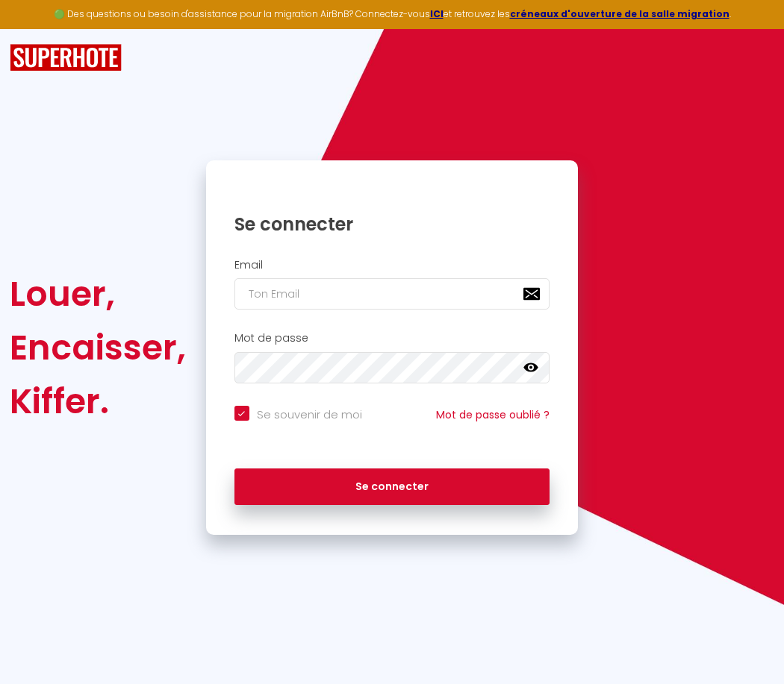 The width and height of the screenshot is (784, 684). I want to click on button: Se connecter, so click(392, 487).